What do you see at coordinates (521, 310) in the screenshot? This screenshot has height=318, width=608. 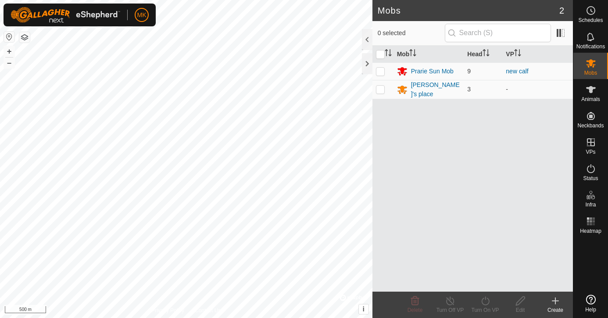 I see `div: Edit` at bounding box center [521, 310].